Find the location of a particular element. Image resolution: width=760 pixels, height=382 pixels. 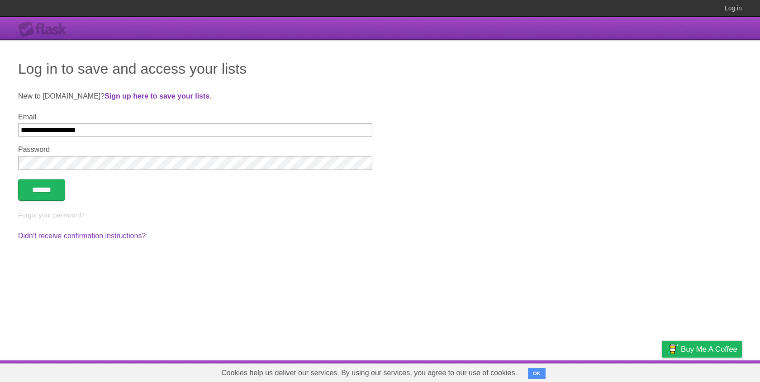

a: Terms is located at coordinates (629, 371).